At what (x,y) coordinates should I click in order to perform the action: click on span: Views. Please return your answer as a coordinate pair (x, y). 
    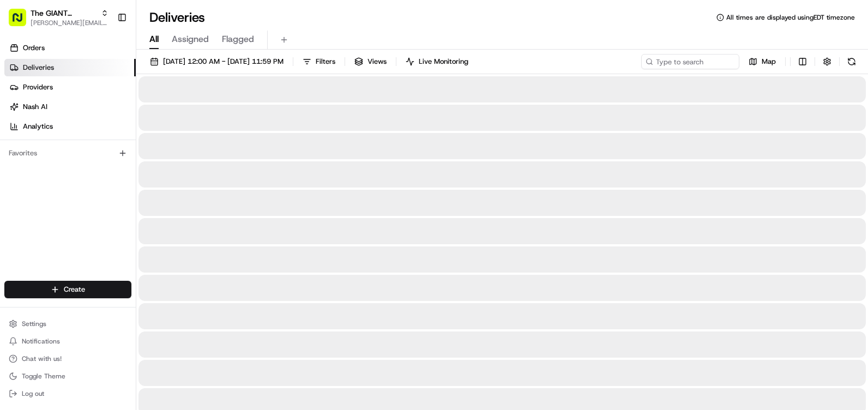
    Looking at the image, I should click on (377, 62).